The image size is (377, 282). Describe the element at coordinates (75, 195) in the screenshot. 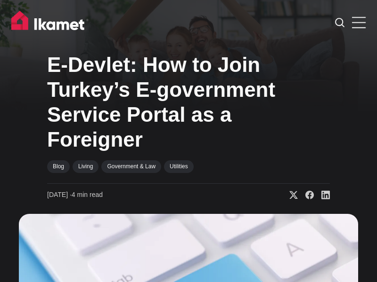

I see `time: 4 min read` at that location.